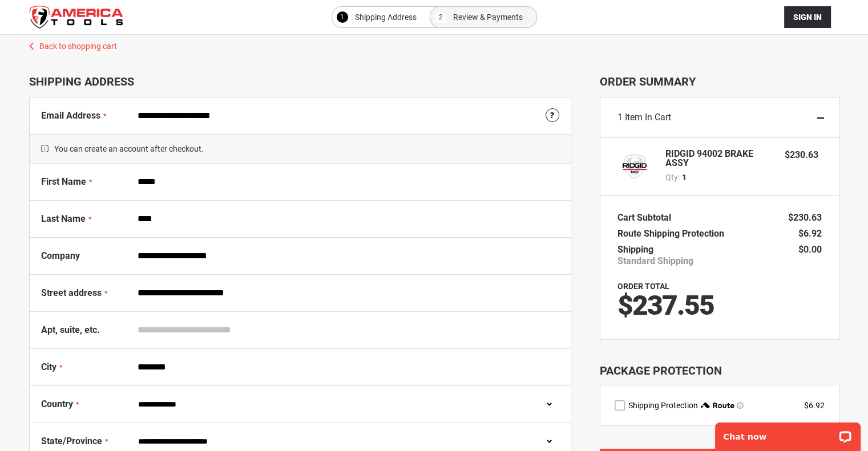  What do you see at coordinates (57, 404) in the screenshot?
I see `span: Country` at bounding box center [57, 404].